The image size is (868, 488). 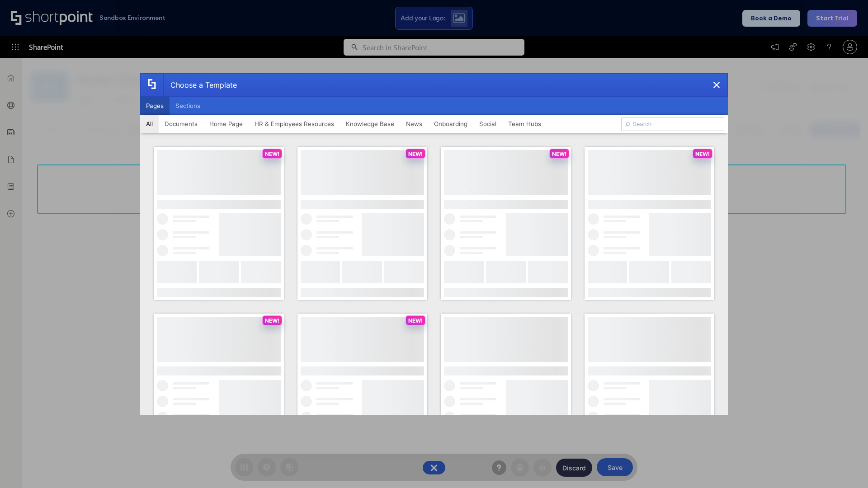 I want to click on button: All, so click(x=149, y=124).